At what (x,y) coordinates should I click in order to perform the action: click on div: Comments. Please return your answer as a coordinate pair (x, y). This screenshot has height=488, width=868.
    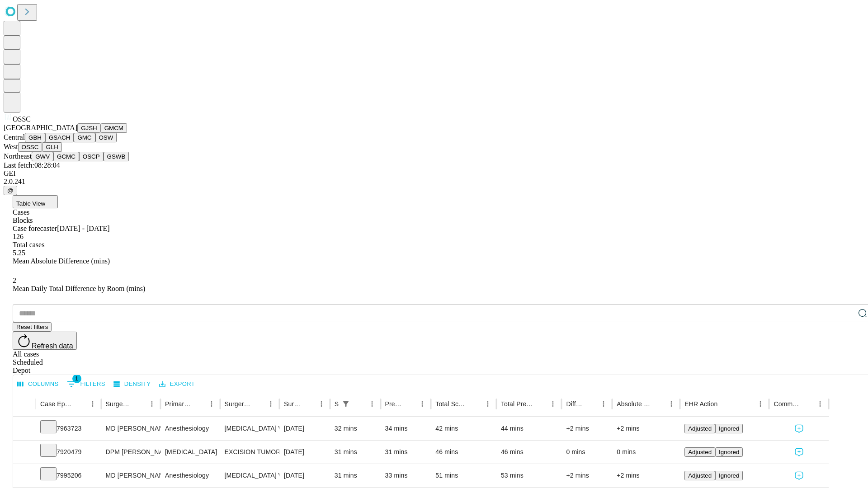
    Looking at the image, I should click on (786, 404).